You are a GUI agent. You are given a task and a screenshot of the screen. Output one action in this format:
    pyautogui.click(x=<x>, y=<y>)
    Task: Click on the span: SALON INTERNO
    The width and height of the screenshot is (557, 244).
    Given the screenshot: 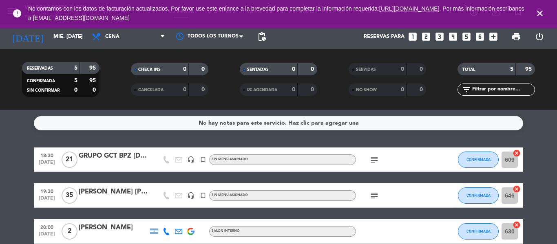 What is the action you would take?
    pyautogui.click(x=225, y=231)
    